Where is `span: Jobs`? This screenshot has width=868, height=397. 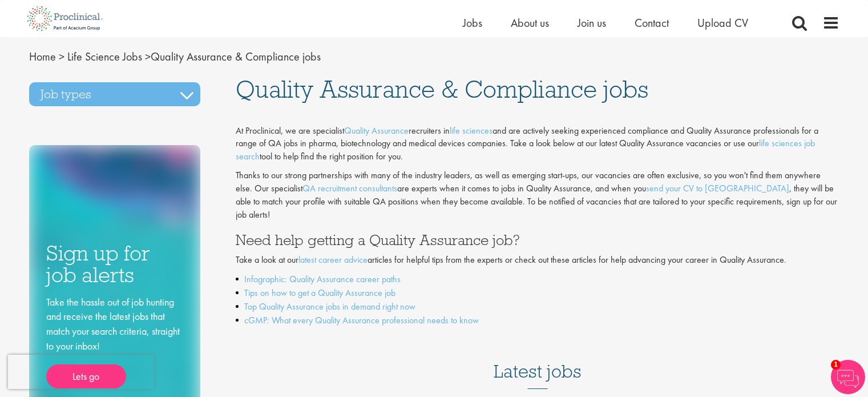 span: Jobs is located at coordinates (472, 23).